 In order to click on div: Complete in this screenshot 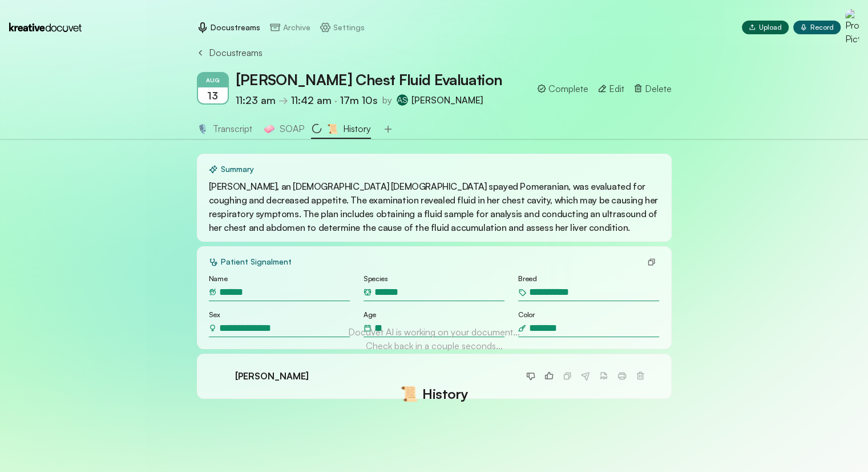, I will do `click(563, 88)`.